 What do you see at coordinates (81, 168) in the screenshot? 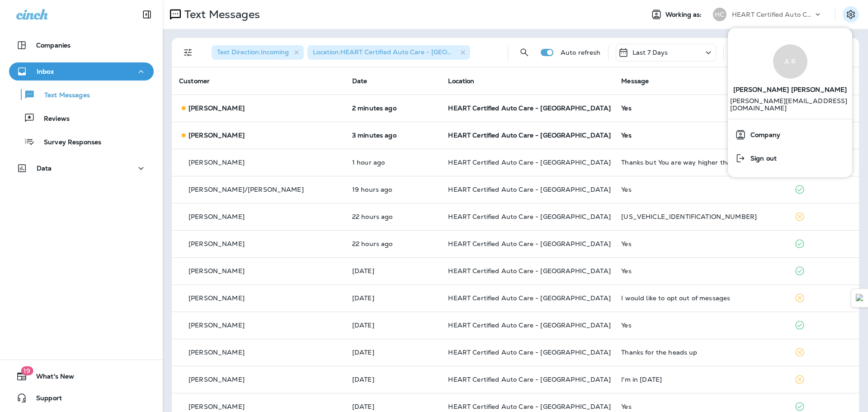
I see `button: Data` at bounding box center [81, 168].